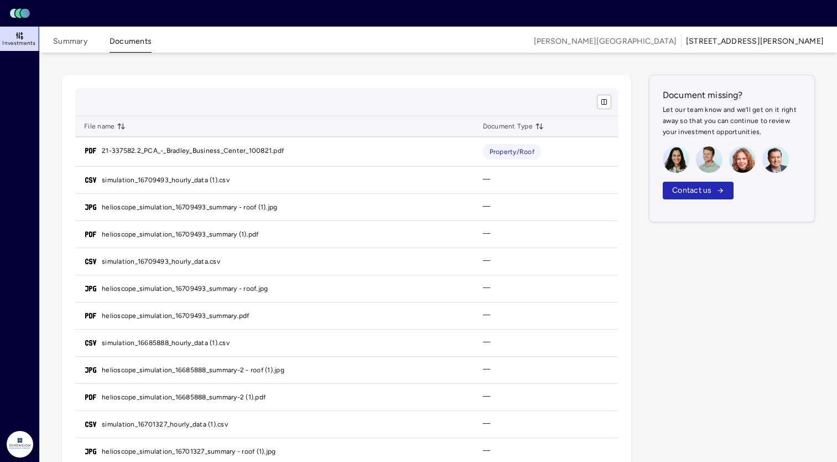 This screenshot has width=837, height=462. Describe the element at coordinates (193, 151) in the screenshot. I see `a: 21-337582.2_PCA_-_Bradley_Business_Center_100821.pdf` at that location.